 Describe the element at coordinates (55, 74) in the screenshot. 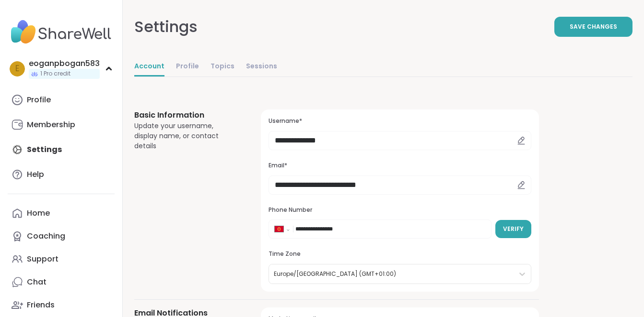

I see `span: 1 Pro credit` at that location.